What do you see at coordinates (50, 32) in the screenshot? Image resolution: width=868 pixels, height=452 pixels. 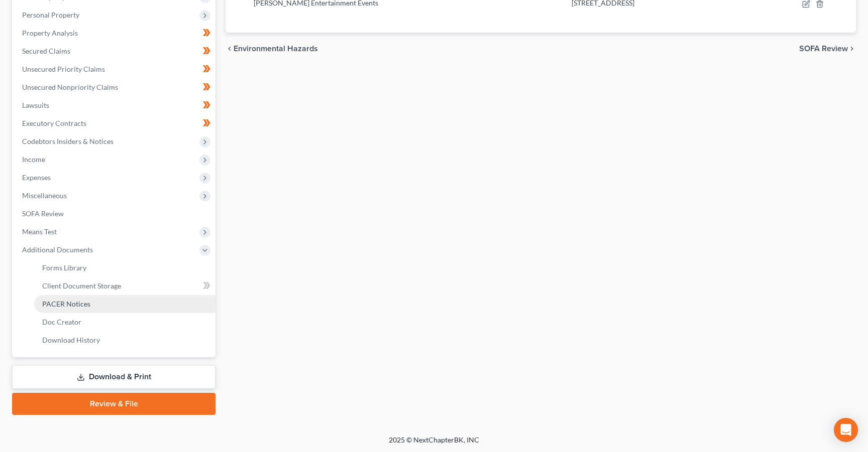 I see `span: Property Analysis` at bounding box center [50, 32].